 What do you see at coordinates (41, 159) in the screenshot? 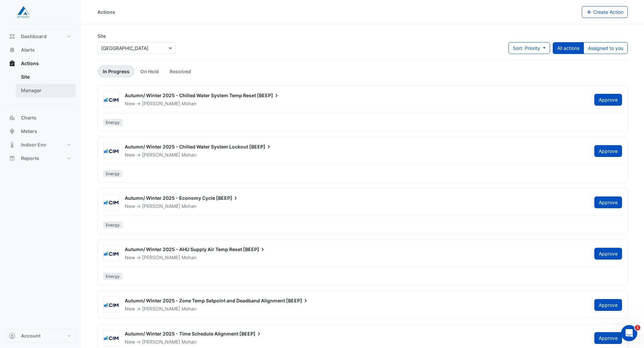
I see `button: Reports` at bounding box center [41, 159].